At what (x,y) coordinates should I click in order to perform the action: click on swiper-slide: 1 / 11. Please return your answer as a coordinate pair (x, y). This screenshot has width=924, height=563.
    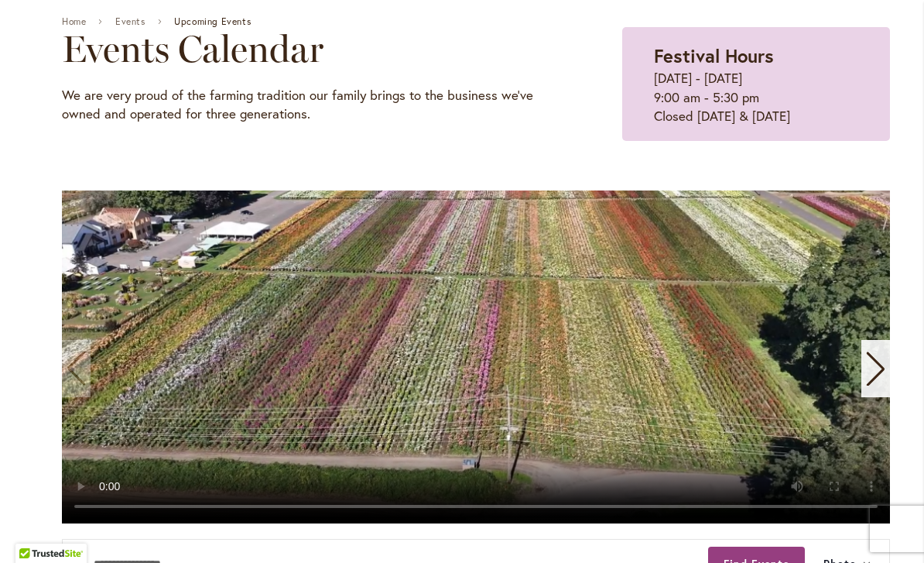
    Looking at the image, I should click on (476, 357).